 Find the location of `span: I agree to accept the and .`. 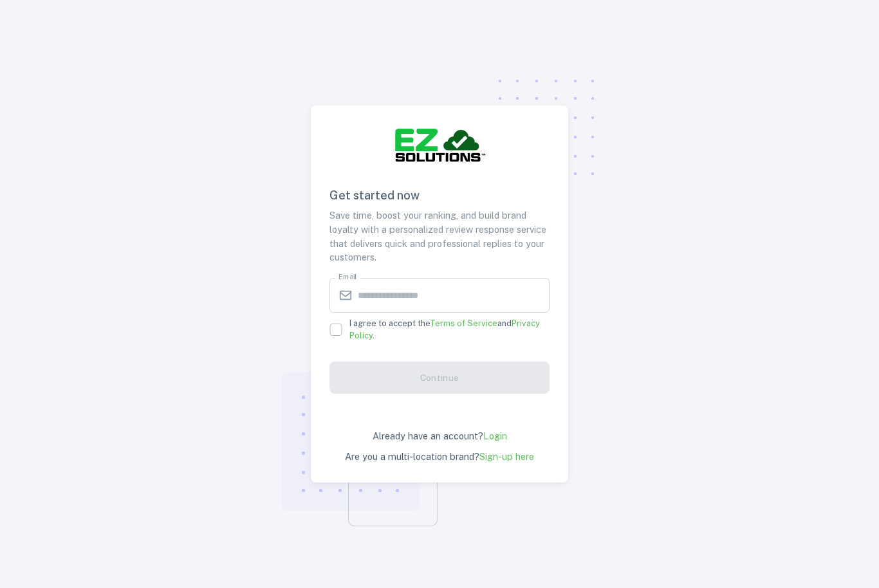

span: I agree to accept the and . is located at coordinates (449, 329).